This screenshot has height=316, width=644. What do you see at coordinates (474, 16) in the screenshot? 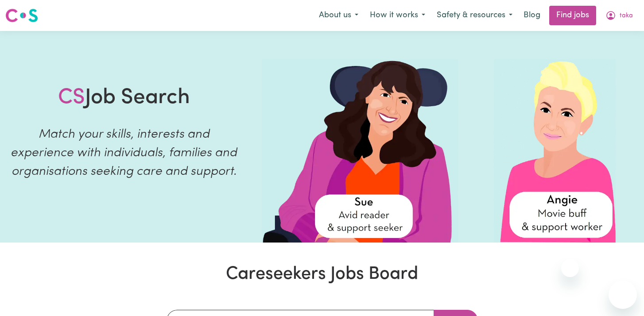
I see `button: Safety & resources` at bounding box center [474, 16].